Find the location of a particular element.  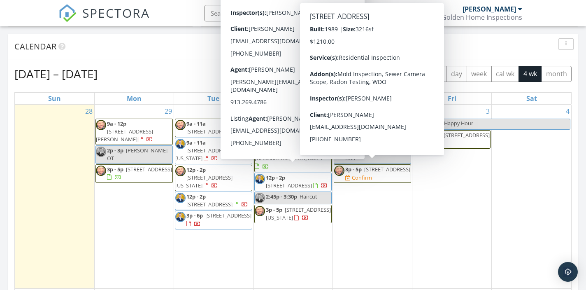

a: Go to September 30, 2025 is located at coordinates (248, 111).